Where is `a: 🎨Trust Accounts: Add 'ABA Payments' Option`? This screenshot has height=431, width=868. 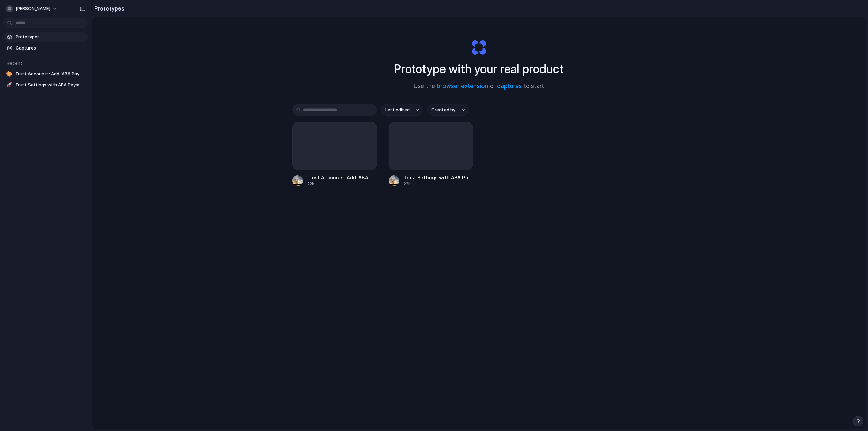
a: 🎨Trust Accounts: Add 'ABA Payments' Option is located at coordinates (46, 74).